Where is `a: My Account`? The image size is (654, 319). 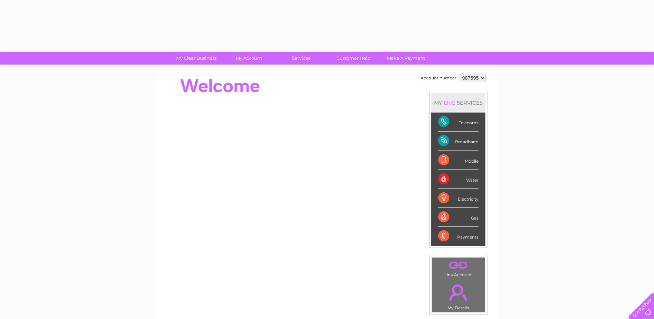 a: My Account is located at coordinates (249, 58).